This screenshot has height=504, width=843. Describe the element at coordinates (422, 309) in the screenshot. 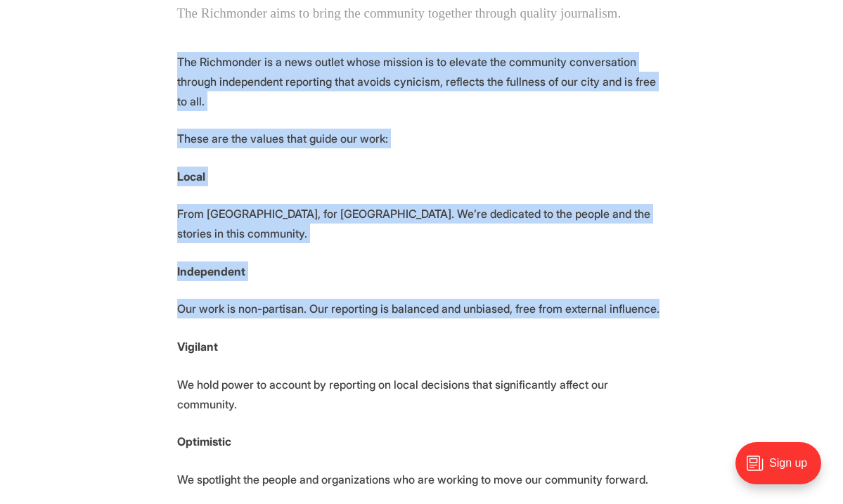

I see `p: Our work is non-partisan. Our reporting is balanced and unbiased, free from external influence.` at that location.